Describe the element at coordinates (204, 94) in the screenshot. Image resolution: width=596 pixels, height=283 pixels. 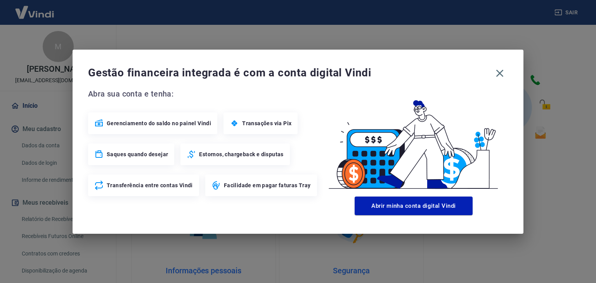
I see `span: Abra sua conta e tenha:` at that location.